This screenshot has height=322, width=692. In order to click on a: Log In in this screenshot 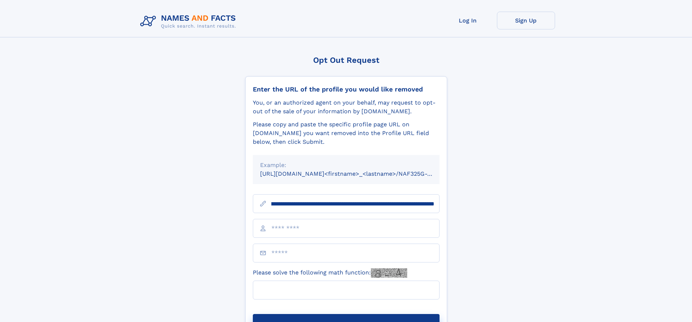, I will do `click(468, 20)`.